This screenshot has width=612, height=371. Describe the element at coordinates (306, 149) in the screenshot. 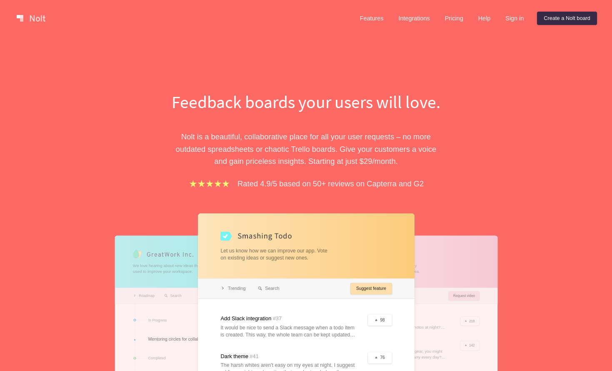

I see `p: Nolt is a beautiful, collaborative place for all your user requests – no more outdated spreadshee...` at that location.